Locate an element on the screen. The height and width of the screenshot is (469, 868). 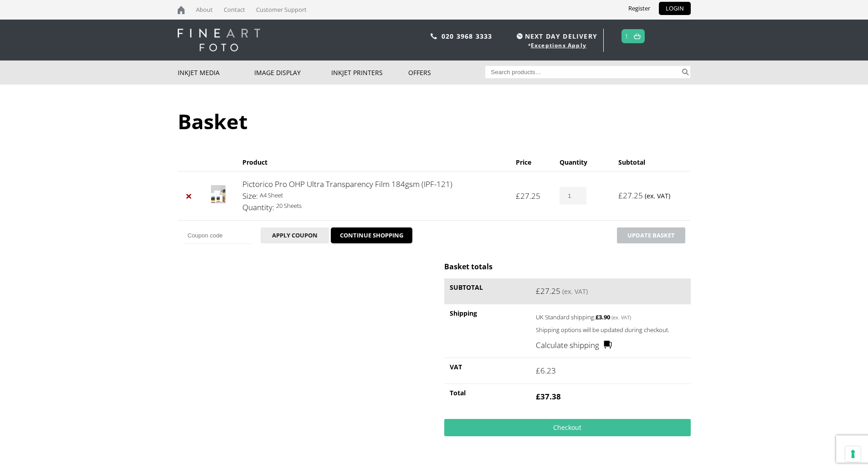
a: Register is located at coordinates (639, 8).